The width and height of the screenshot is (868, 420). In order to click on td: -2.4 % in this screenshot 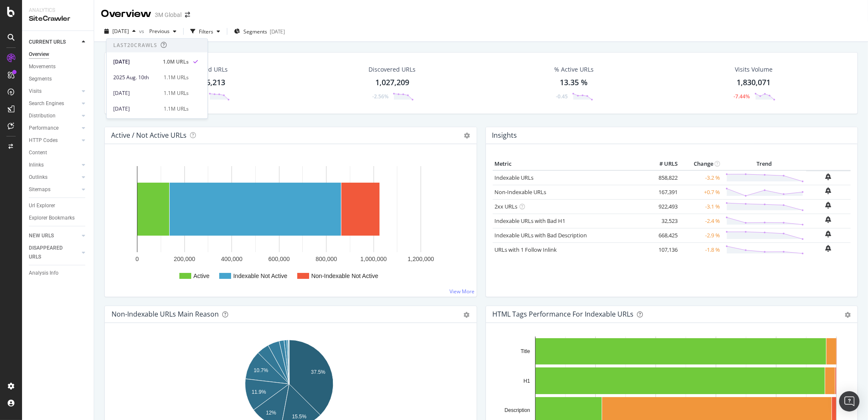, I will do `click(701, 221)`.